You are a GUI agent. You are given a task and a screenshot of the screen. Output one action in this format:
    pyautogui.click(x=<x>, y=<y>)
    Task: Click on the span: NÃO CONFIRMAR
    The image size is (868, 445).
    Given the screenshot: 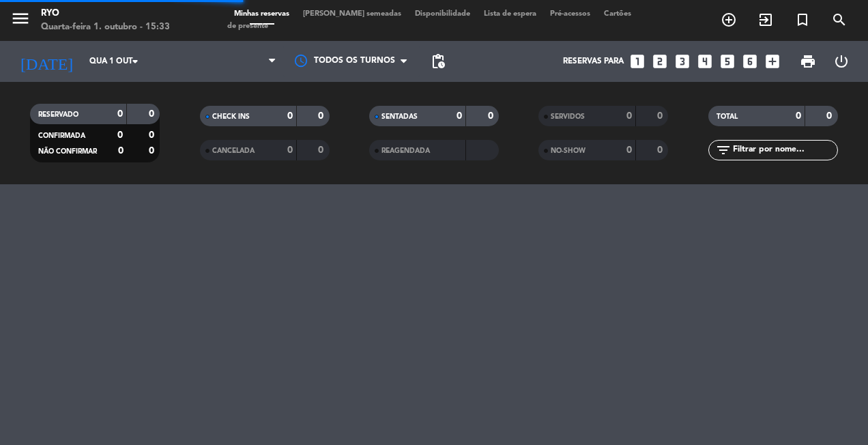 What is the action you would take?
    pyautogui.click(x=68, y=152)
    